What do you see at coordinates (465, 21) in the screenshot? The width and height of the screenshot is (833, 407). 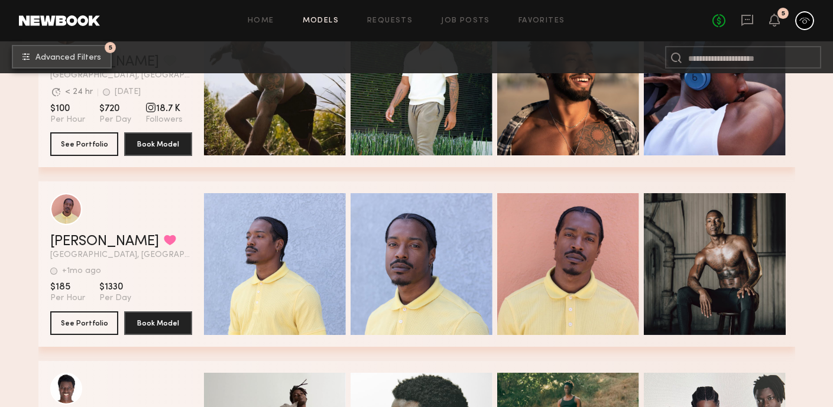 I see `a: Job Posts` at bounding box center [465, 21].